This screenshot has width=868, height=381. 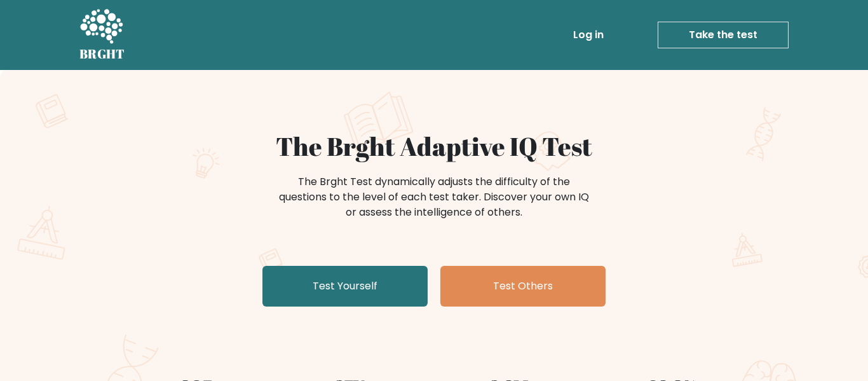 What do you see at coordinates (522, 286) in the screenshot?
I see `a: Test Others` at bounding box center [522, 286].